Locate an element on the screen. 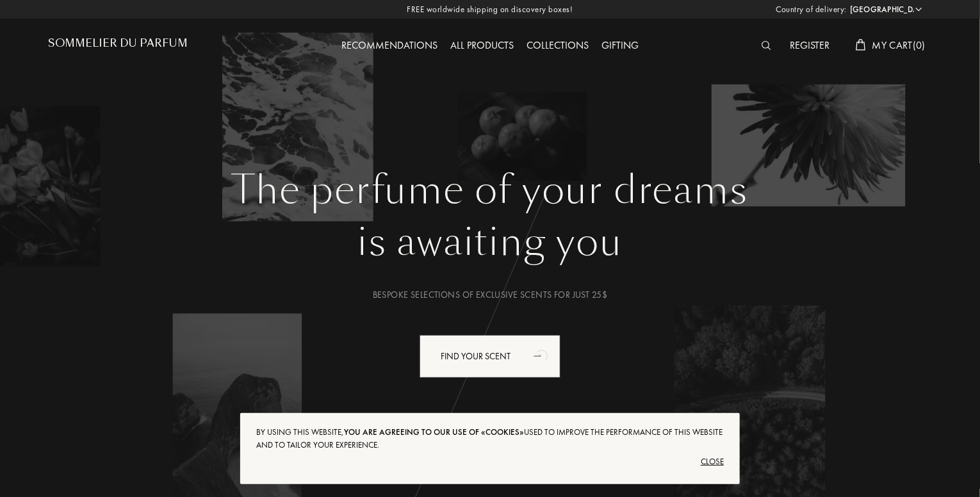 This screenshot has width=980, height=497. a: All products is located at coordinates (482, 44).